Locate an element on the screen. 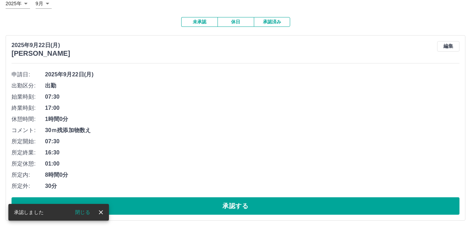 Image resolution: width=471 pixels, height=229 pixels. span: 所定外: is located at coordinates (28, 186).